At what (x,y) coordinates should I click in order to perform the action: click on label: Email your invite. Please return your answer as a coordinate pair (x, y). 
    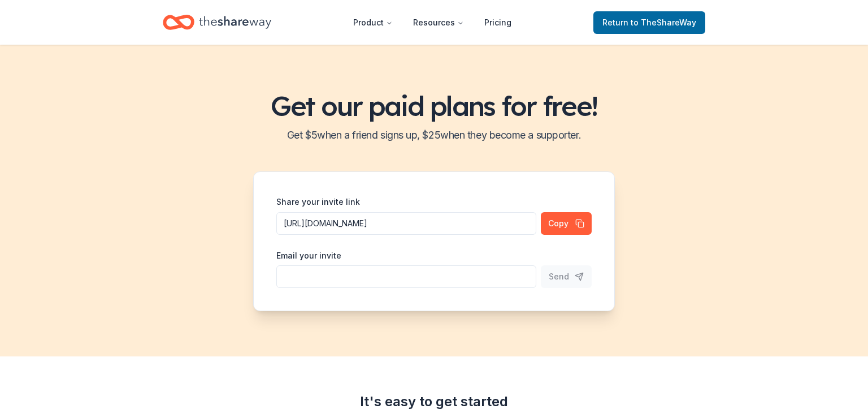
    Looking at the image, I should click on (309, 256).